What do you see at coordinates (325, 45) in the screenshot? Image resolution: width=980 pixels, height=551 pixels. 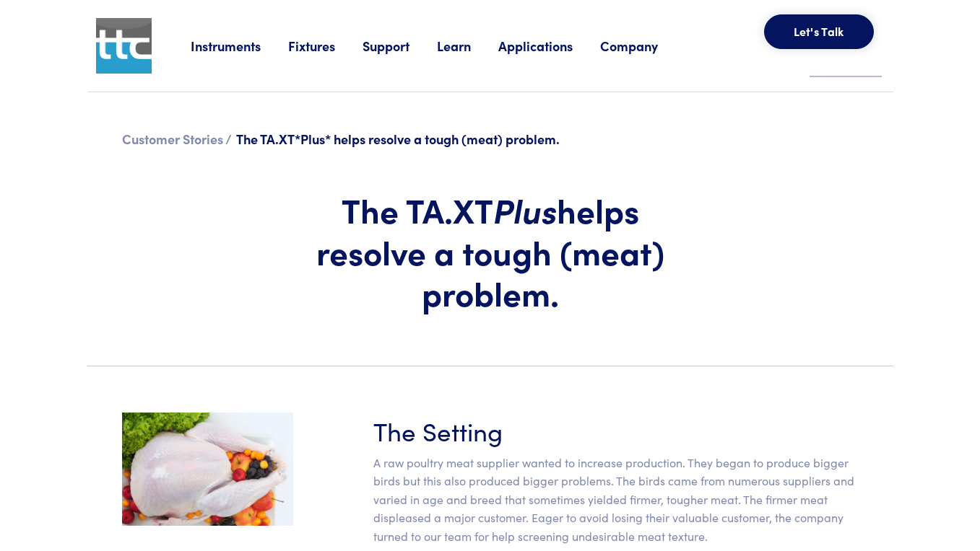 I see `a: Fixtures` at bounding box center [325, 45].